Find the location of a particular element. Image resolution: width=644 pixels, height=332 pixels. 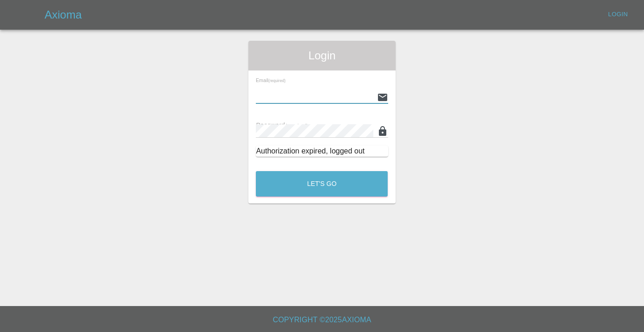

span: Login is located at coordinates (321, 56).